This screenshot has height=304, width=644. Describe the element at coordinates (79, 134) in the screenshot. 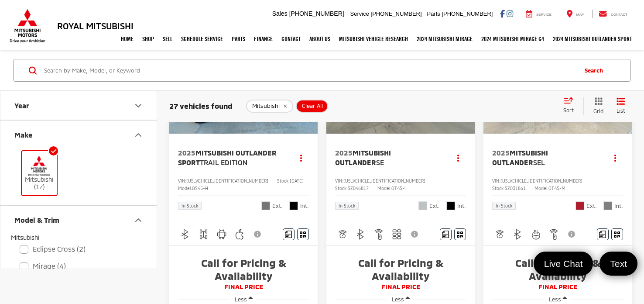

I see `button: MakeMake` at that location.